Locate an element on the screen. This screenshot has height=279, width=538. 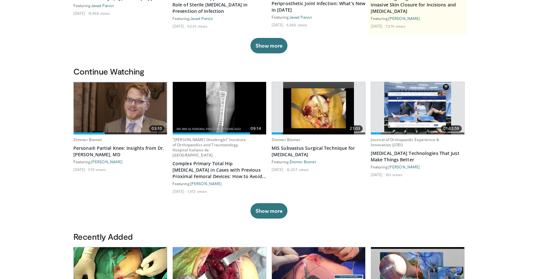
li: 570 views is located at coordinates (97, 169).